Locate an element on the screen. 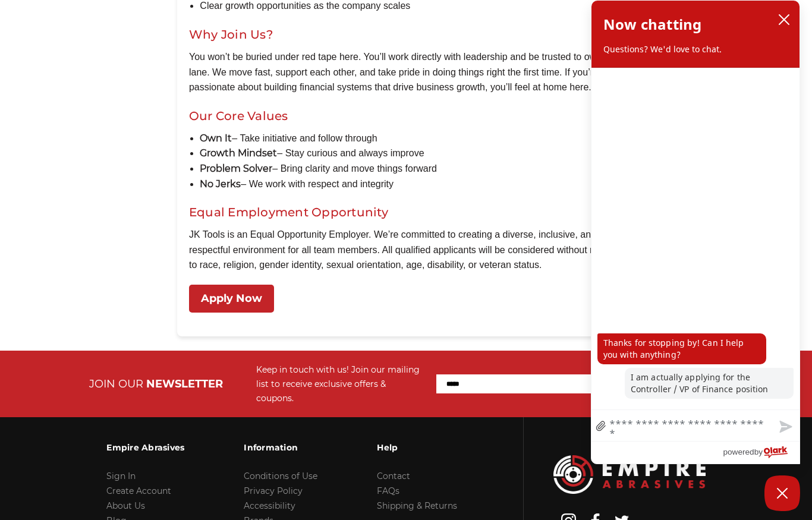 This screenshot has height=520, width=812. li: – Bring clarity and move things forward is located at coordinates (412, 169).